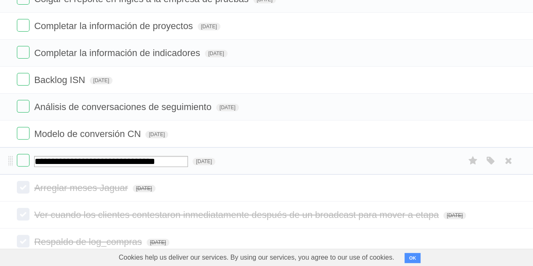 Image resolution: width=533 pixels, height=266 pixels. What do you see at coordinates (61, 80) in the screenshot?
I see `span: Backlog ISN` at bounding box center [61, 80].